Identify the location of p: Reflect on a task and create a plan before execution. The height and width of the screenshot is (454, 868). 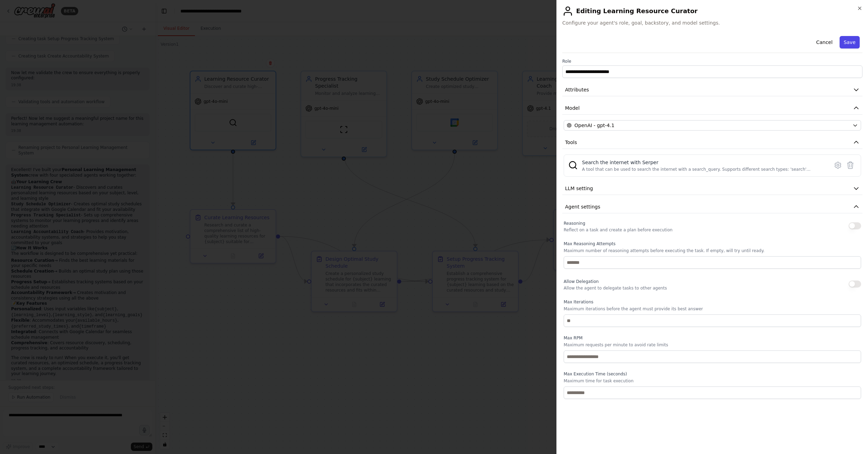
(618, 230).